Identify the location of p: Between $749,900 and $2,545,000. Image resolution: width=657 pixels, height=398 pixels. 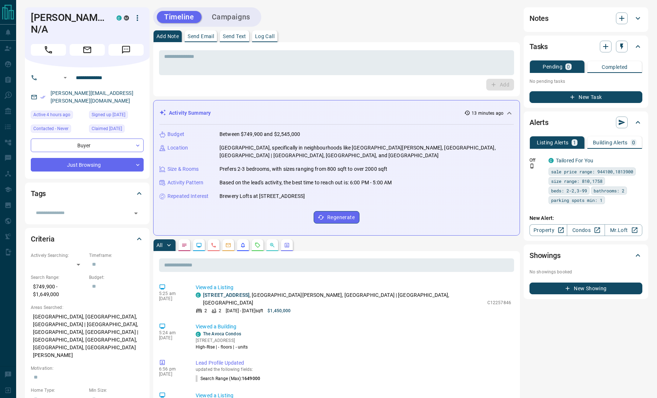
(260, 134).